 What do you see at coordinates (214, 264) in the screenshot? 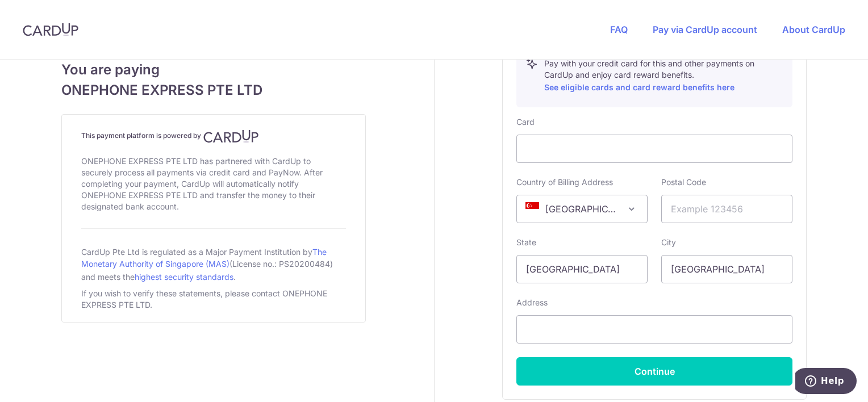
I see `div: CardUp Pte Ltd is regulated as a Major Payment Institution by (License no.: PS20200484) and meets...` at bounding box center [214, 264].